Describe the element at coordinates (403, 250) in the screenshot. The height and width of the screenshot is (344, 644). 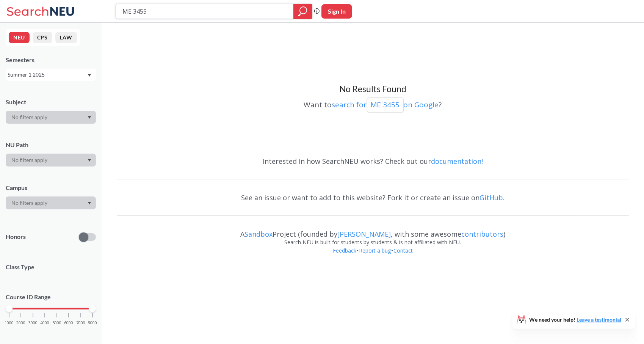
I see `a: Contact` at that location.